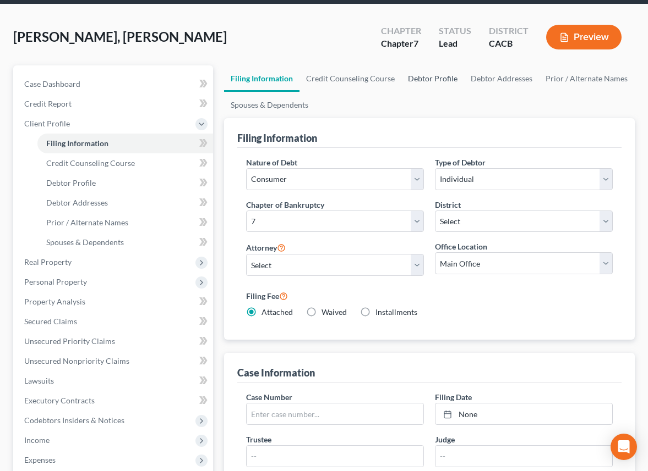 This screenshot has width=648, height=471. I want to click on span: Prior / Alternate Names, so click(87, 222).